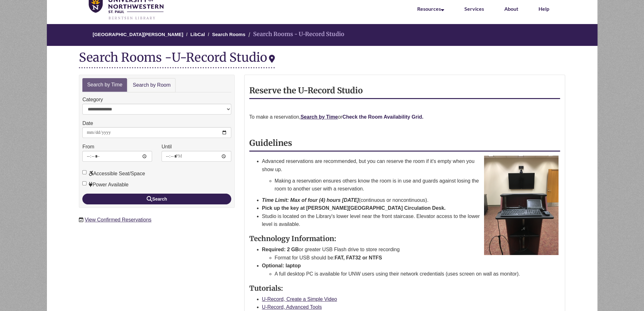  Describe the element at coordinates (296, 34) in the screenshot. I see `li: Search Rooms - U-Record Studio` at that location.